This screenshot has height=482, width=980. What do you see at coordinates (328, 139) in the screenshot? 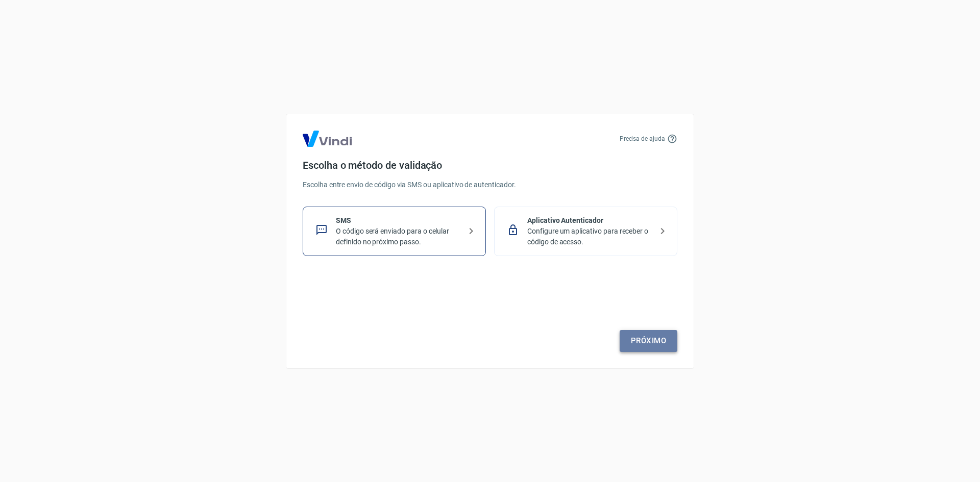
I see `img: Logo Vind` at bounding box center [328, 139].